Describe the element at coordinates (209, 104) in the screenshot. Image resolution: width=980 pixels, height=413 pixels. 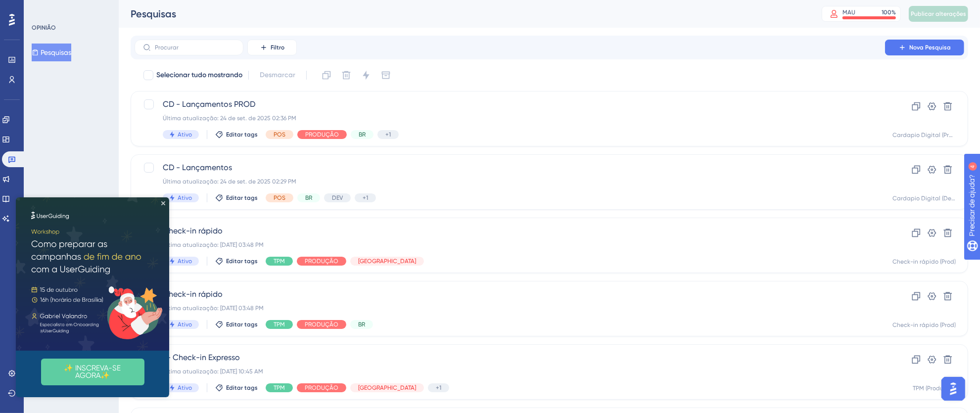
I see `font: CD - Lançamentos PROD` at that location.